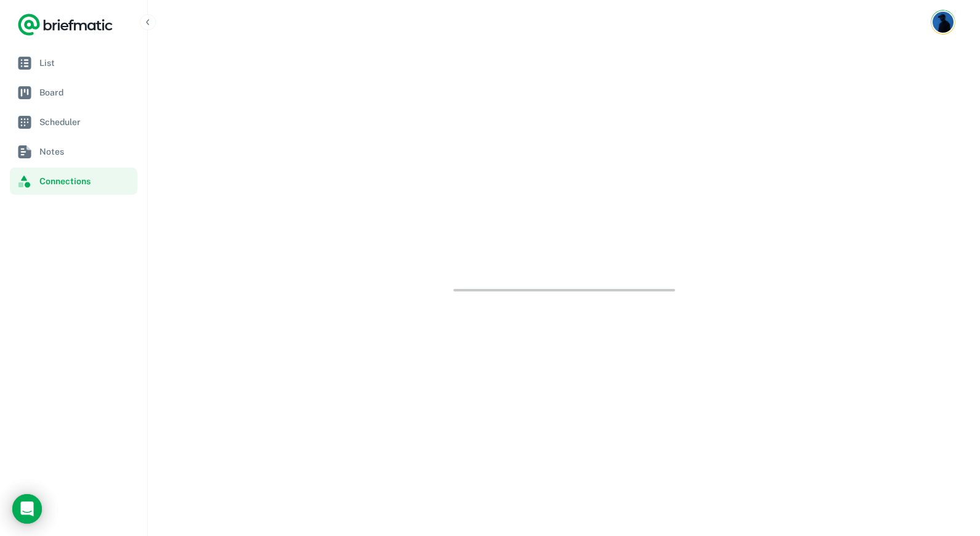  What do you see at coordinates (73, 152) in the screenshot?
I see `a: Notes` at bounding box center [73, 152].